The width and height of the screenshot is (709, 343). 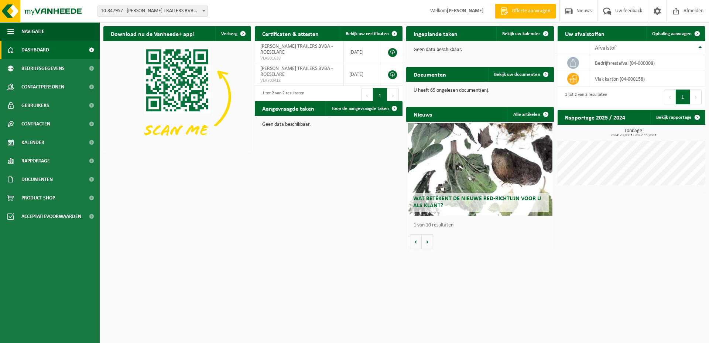 What do you see at coordinates (423, 114) in the screenshot?
I see `h2: Nieuws` at bounding box center [423, 114].